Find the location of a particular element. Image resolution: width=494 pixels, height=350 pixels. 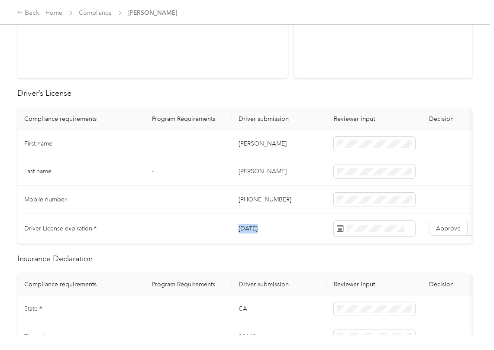

td: Mobile number is located at coordinates (81, 200).